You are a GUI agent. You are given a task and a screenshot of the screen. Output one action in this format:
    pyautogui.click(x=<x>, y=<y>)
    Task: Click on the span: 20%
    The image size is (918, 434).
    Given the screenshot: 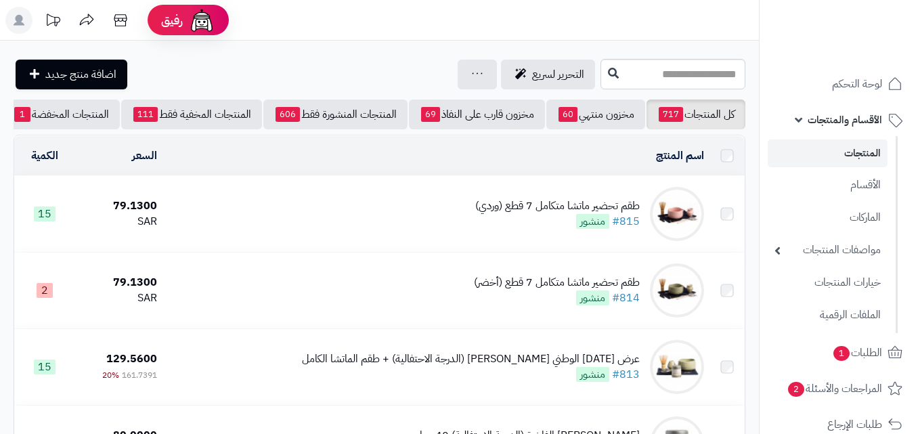 What is the action you would take?
    pyautogui.click(x=110, y=375)
    